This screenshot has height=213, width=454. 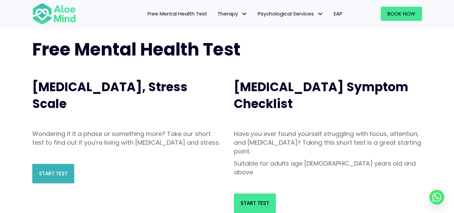 I want to click on a: Book Now, so click(x=402, y=14).